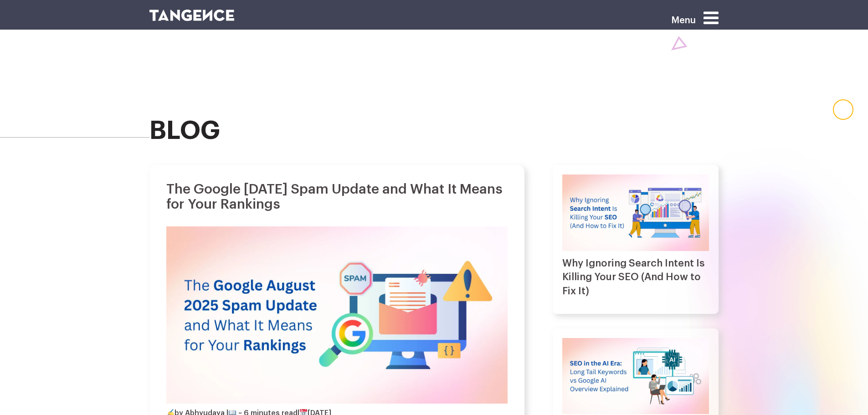  I want to click on img: The Google August 2025 Spam Update and What It Means for Your Rankings, so click(336, 315).